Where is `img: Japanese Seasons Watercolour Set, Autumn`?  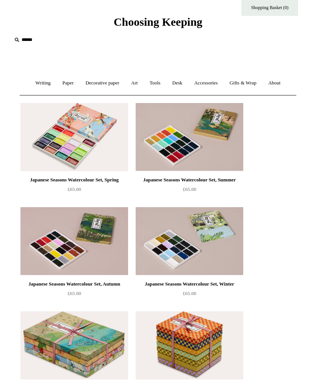 img: Japanese Seasons Watercolour Set, Autumn is located at coordinates (74, 241).